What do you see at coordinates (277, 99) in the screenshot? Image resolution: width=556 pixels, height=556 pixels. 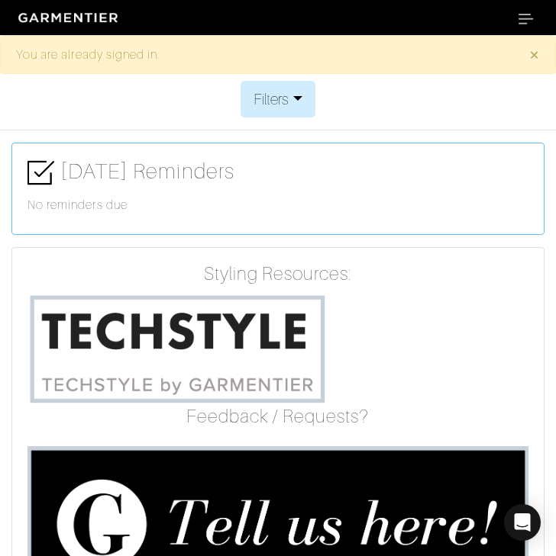 I see `button: Filters` at bounding box center [277, 99].